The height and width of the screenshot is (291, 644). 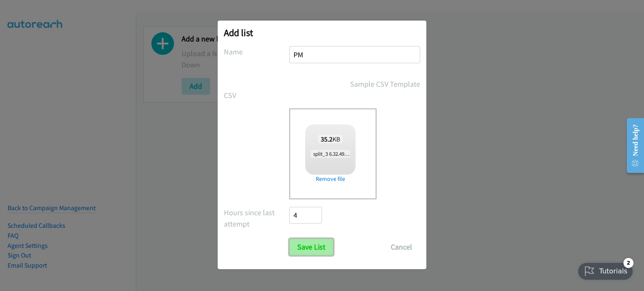 What do you see at coordinates (322, 33) in the screenshot?
I see `h2: Add list` at bounding box center [322, 33].